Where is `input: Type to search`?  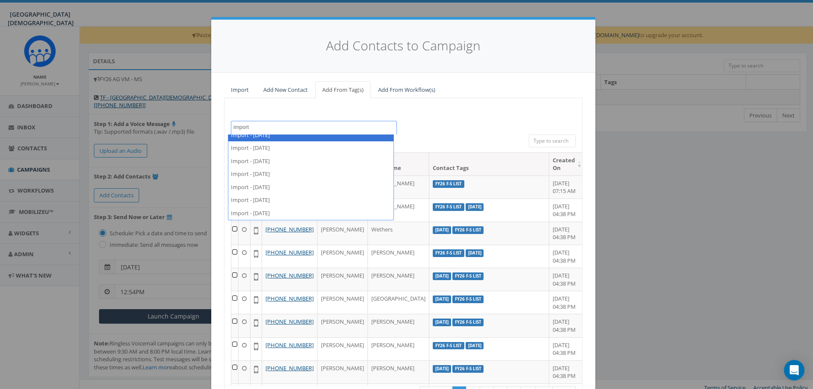 input: Type to search is located at coordinates (552, 141).